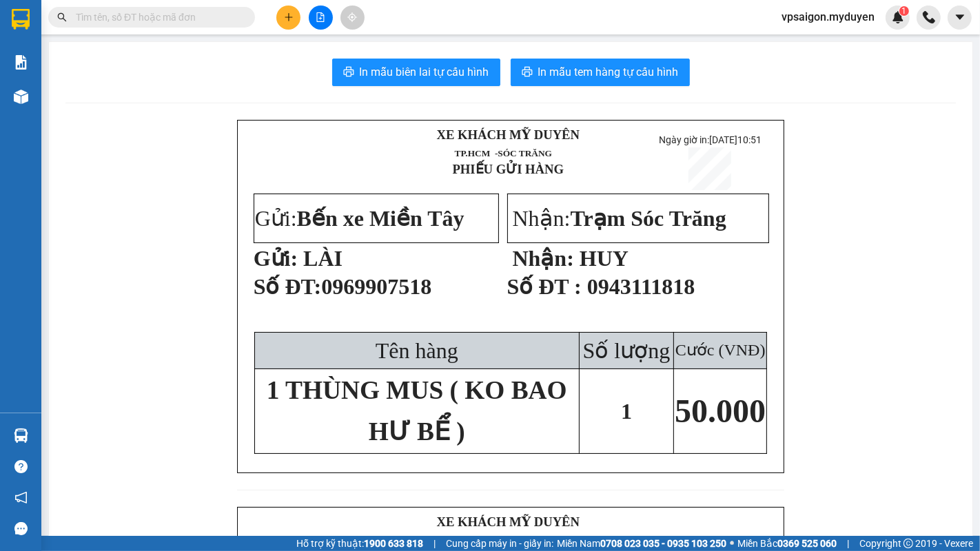  I want to click on button: plus, so click(288, 18).